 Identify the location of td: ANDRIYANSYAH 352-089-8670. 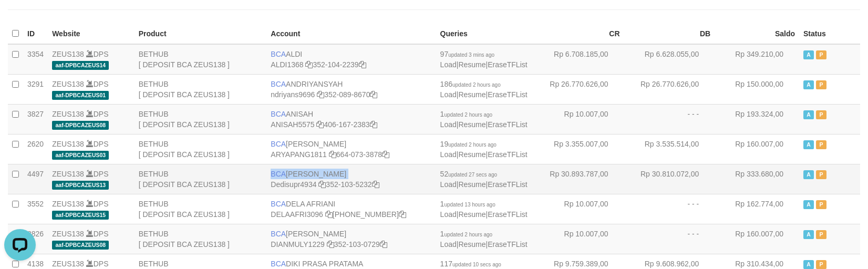
(351, 89).